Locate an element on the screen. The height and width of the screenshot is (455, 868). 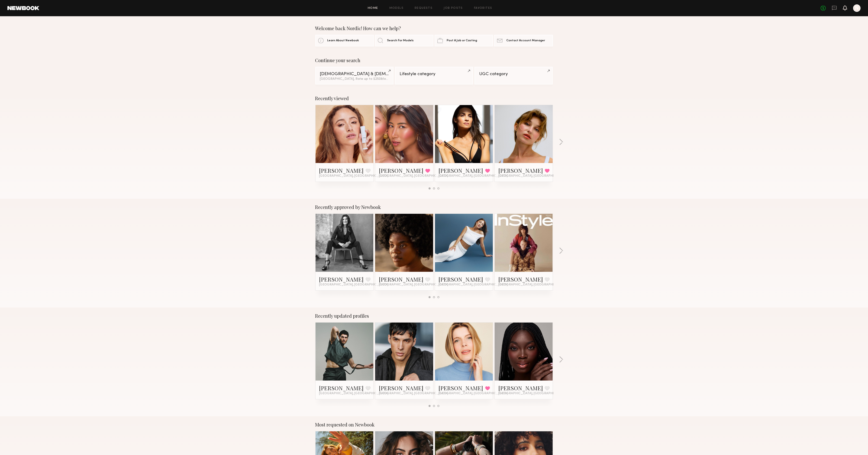
div: Recently approved by Newbook is located at coordinates (434, 207).